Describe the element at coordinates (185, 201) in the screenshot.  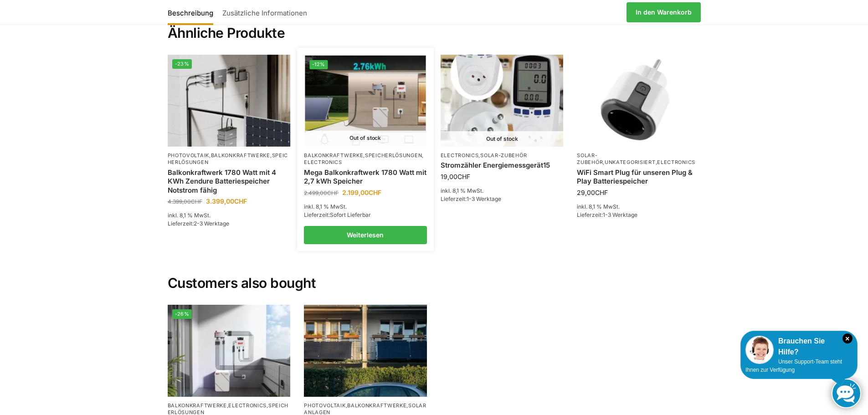
I see `bdi: 4.399,00` at that location.